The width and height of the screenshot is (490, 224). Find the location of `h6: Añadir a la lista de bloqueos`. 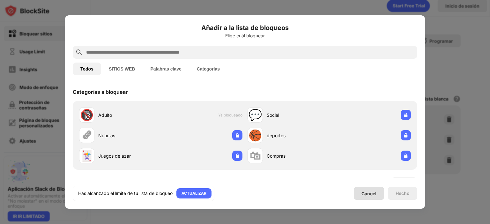

h6: Añadir a la lista de bloqueos is located at coordinates (245, 28).